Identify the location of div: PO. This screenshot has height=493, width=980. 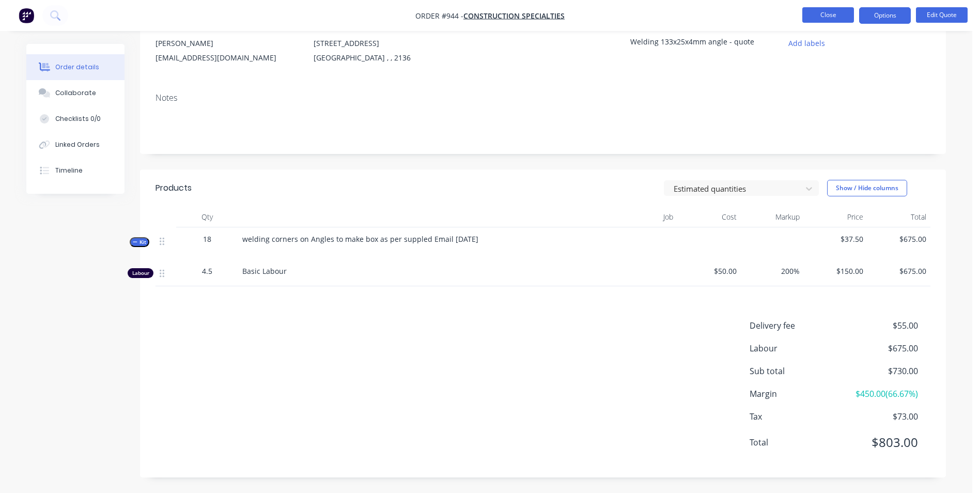
(701, 27).